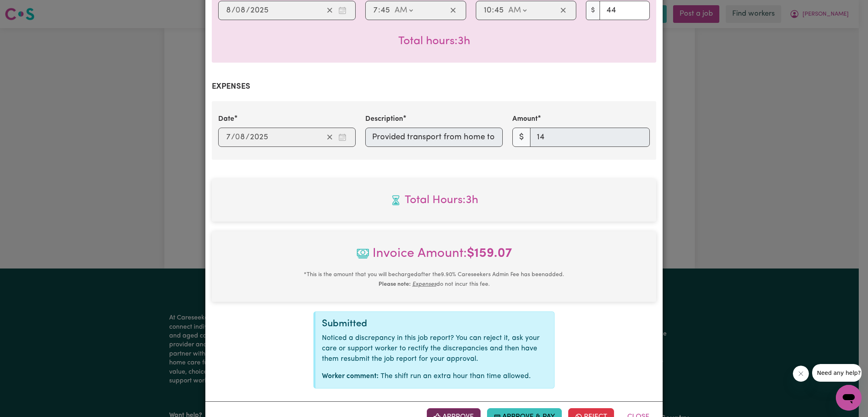 This screenshot has width=868, height=417. What do you see at coordinates (345, 324) in the screenshot?
I see `span: Submitted` at bounding box center [345, 324].